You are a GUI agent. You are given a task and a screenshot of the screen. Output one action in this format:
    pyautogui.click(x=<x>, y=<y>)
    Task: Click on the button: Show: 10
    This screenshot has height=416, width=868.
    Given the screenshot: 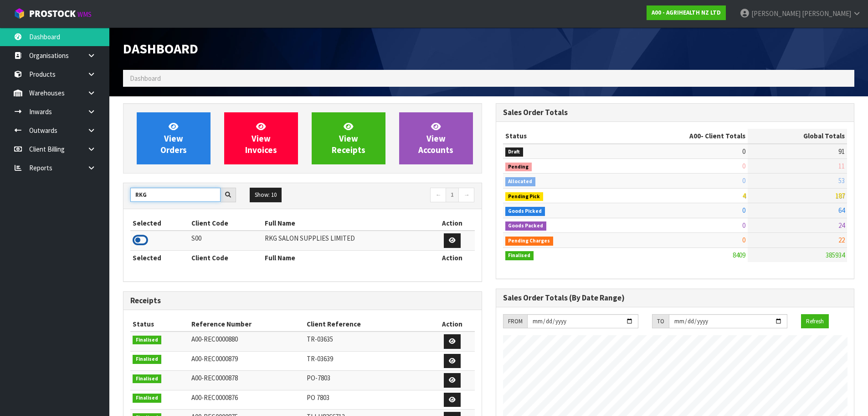 What is the action you would take?
    pyautogui.click(x=266, y=195)
    